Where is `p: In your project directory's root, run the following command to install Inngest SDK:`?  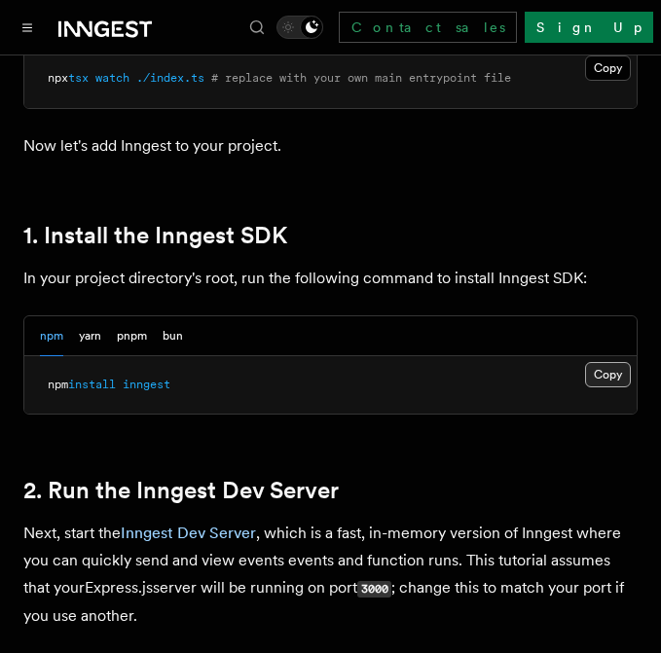 p: In your project directory's root, run the following command to install Inngest SDK: is located at coordinates (330, 278).